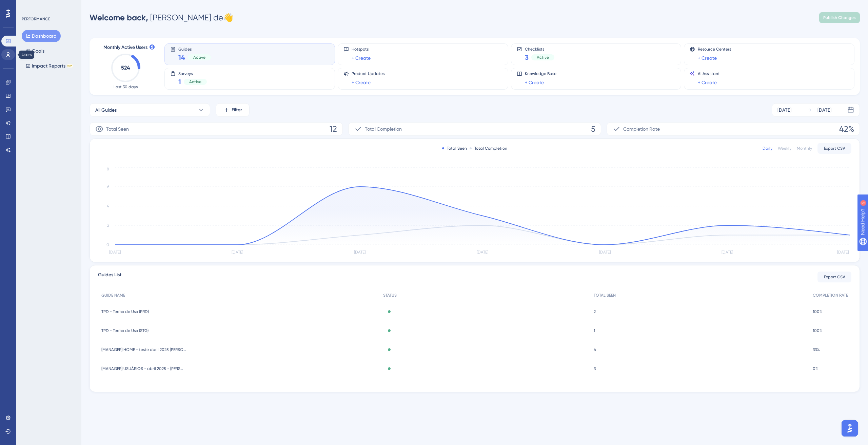  Describe the element at coordinates (108, 187) in the screenshot. I see `tspan: 6` at that location.